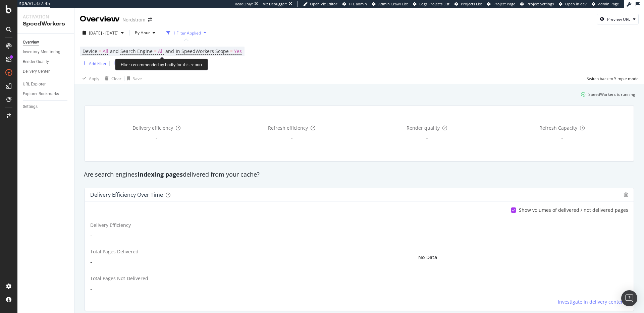  I want to click on a: FTL admin, so click(355, 4).